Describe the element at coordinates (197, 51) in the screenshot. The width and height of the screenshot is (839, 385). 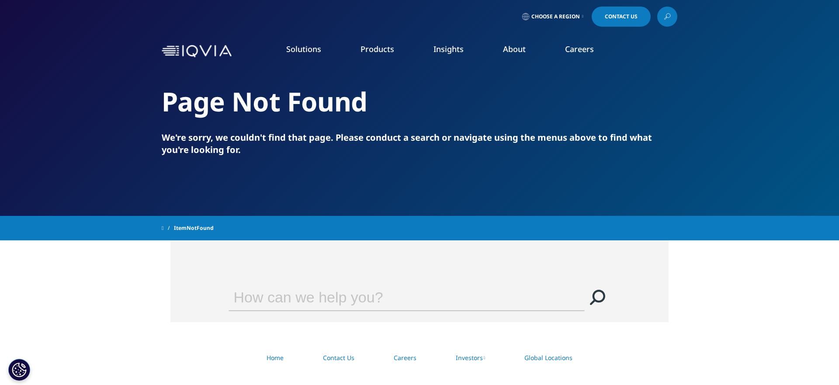
I see `img: IQVIA Healthcare Information Technology and Pharma Clinical Research Company` at that location.